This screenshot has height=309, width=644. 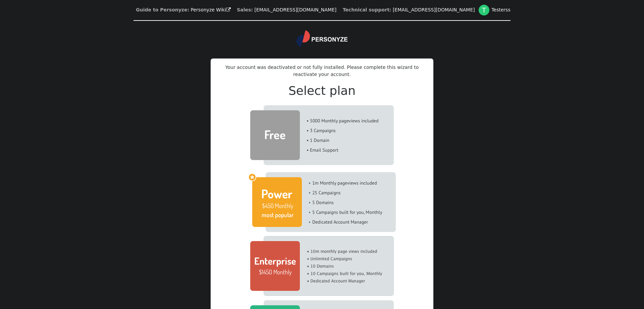 I want to click on div: T, so click(x=484, y=10).